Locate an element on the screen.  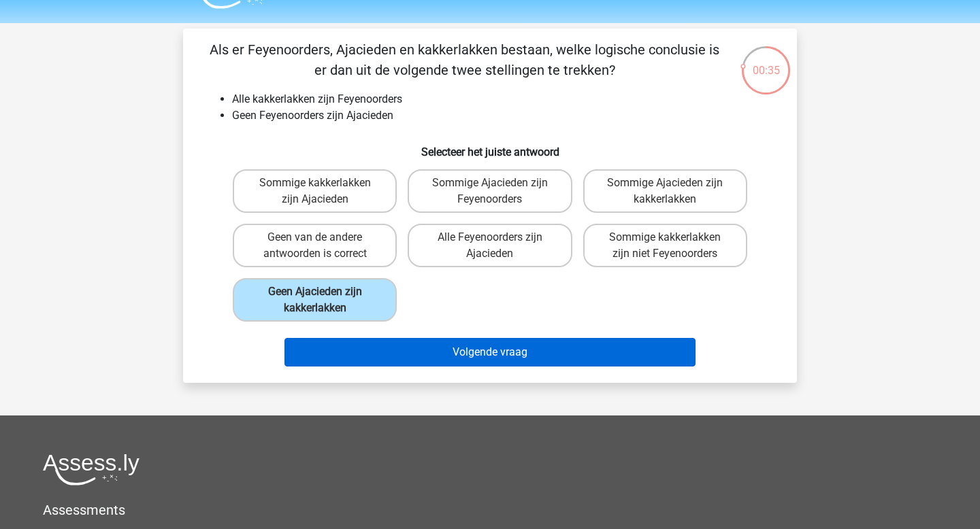
label: Geen Ajacieden zijn kakkerlakken is located at coordinates (314, 300).